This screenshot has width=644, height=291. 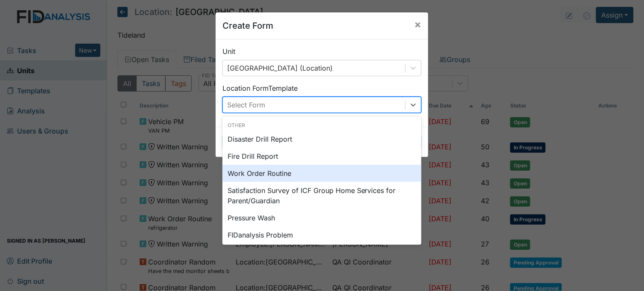 What do you see at coordinates (418, 24) in the screenshot?
I see `button: Close` at bounding box center [418, 24].